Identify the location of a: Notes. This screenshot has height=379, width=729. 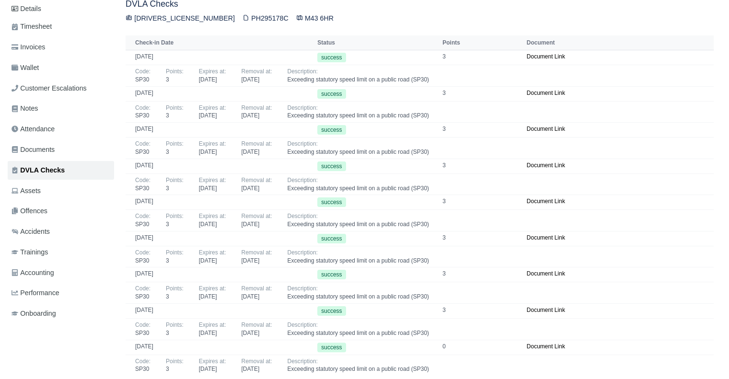
(61, 108).